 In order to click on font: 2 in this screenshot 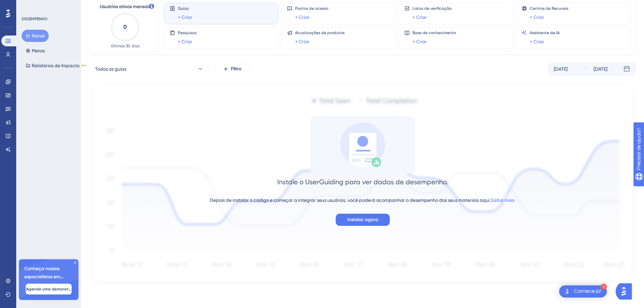, I will do `click(604, 287)`.